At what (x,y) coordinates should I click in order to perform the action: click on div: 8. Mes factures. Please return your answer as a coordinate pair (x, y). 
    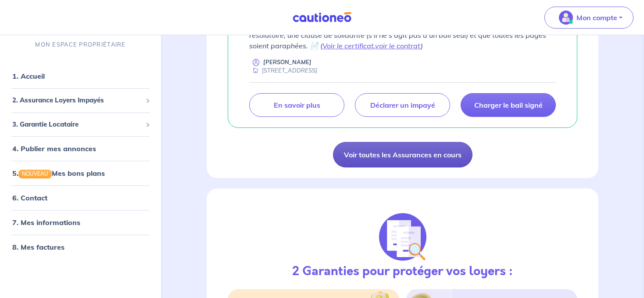
    Looking at the image, I should click on (80, 247).